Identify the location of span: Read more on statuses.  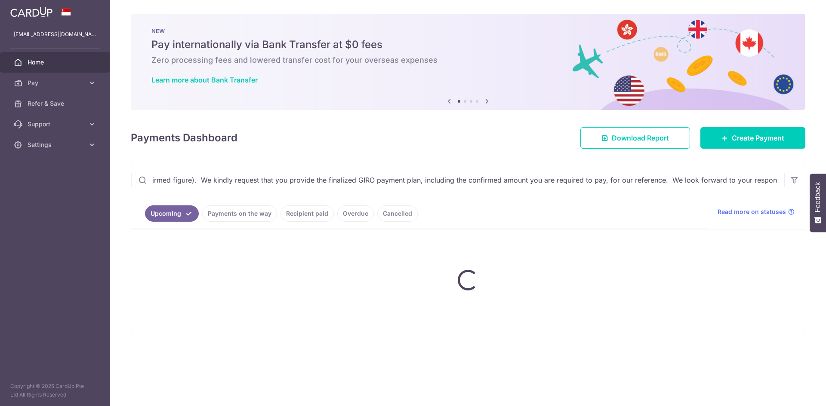
(751, 212).